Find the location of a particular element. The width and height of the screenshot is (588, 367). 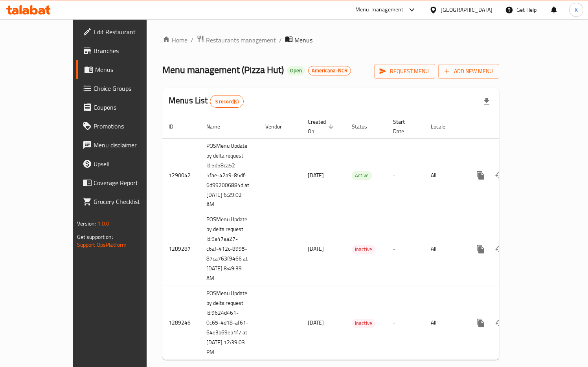

span: ID is located at coordinates (176, 126).